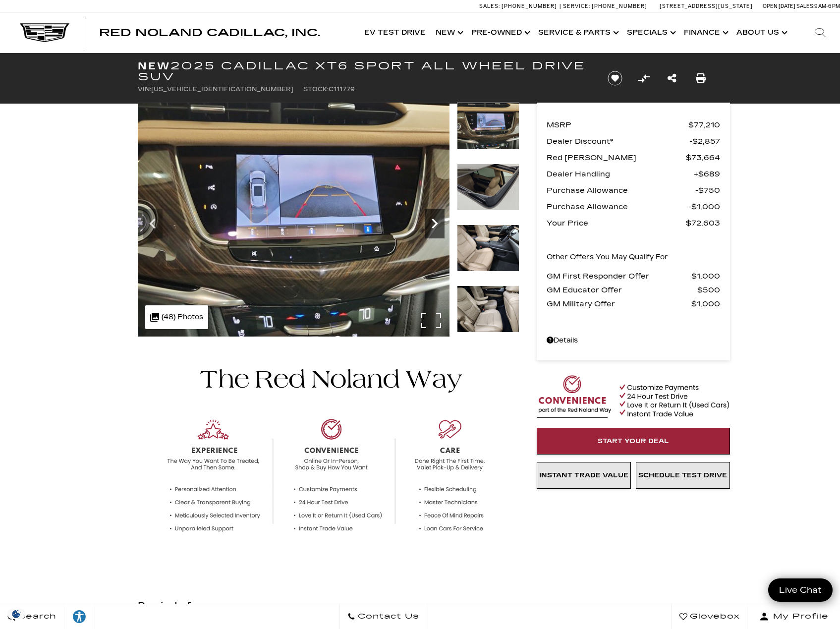  I want to click on a: Instant Trade Value, so click(583, 476).